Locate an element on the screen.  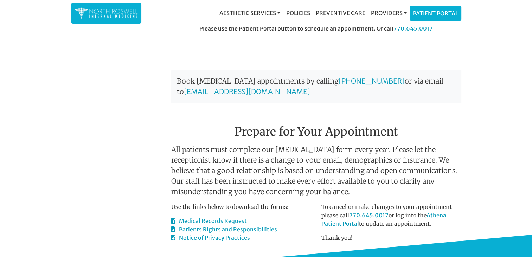
a: Aesthetic Services is located at coordinates (250, 13).